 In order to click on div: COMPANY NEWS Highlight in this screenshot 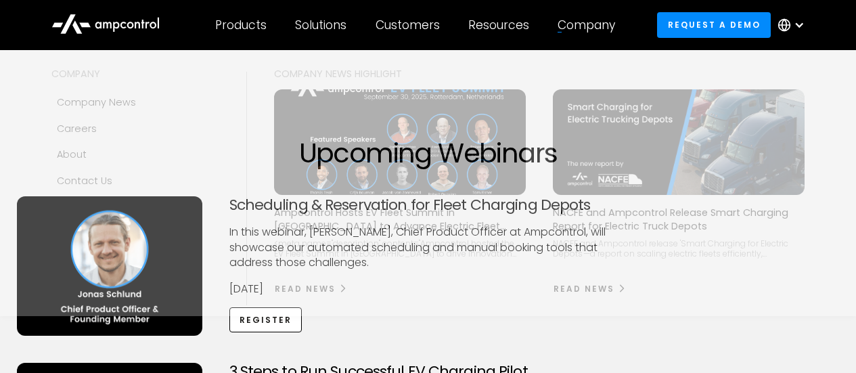, I will do `click(539, 74)`.